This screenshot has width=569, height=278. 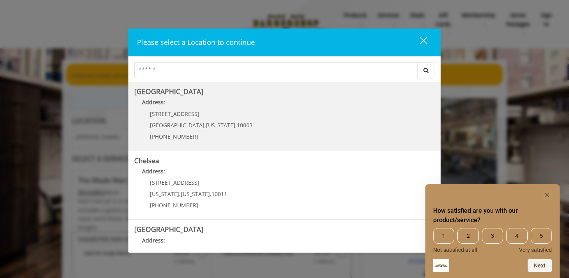 What do you see at coordinates (548, 195) in the screenshot?
I see `button: Hide survey` at bounding box center [548, 195].